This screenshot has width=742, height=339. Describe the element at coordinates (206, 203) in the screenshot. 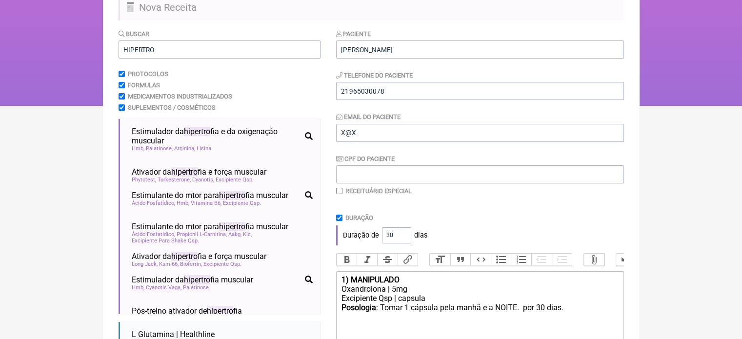

I see `span: Vitamina B6` at that location.